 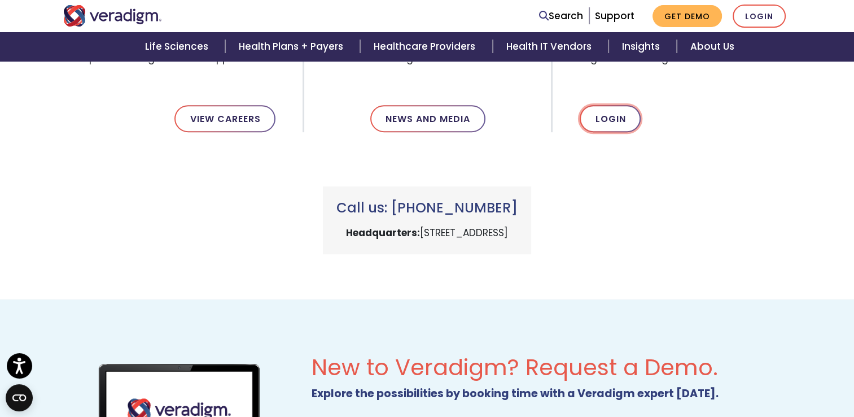 I want to click on img: Veradigm logo, so click(x=112, y=16).